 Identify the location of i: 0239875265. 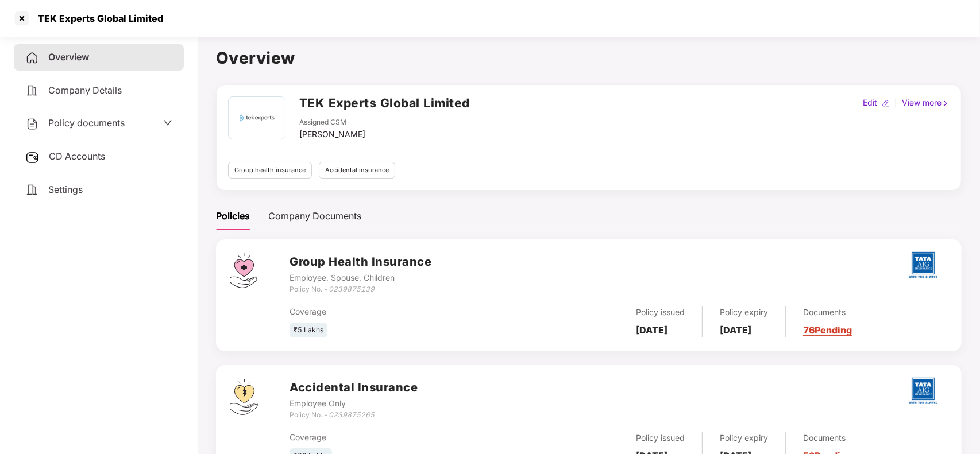
(351, 414).